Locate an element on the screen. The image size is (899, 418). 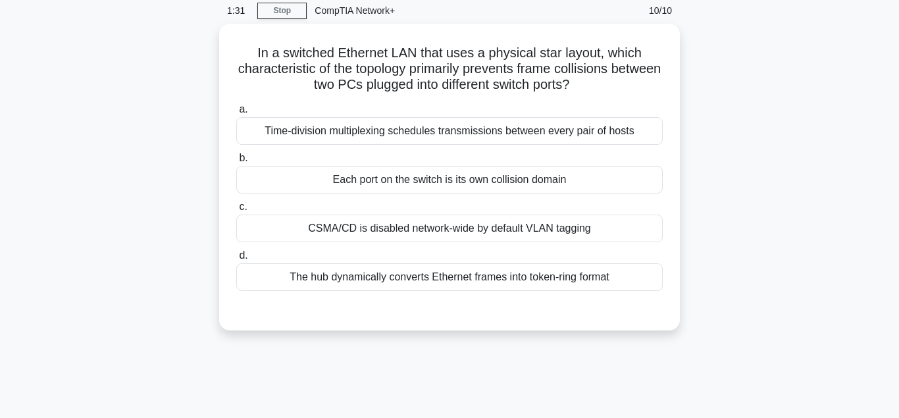
div: Each port on the switch is its own collision domain is located at coordinates (449, 180).